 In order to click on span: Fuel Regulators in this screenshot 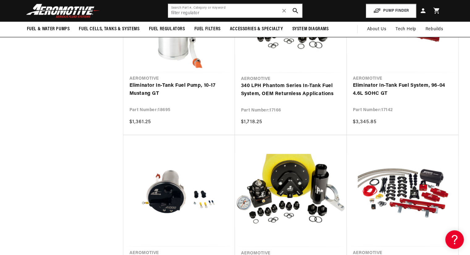, I will do `click(167, 29)`.